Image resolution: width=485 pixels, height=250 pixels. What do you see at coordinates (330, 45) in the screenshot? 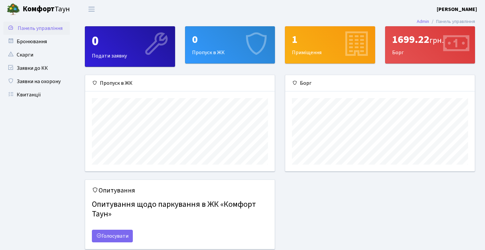
I see `a: 1Приміщення` at bounding box center [330, 45].